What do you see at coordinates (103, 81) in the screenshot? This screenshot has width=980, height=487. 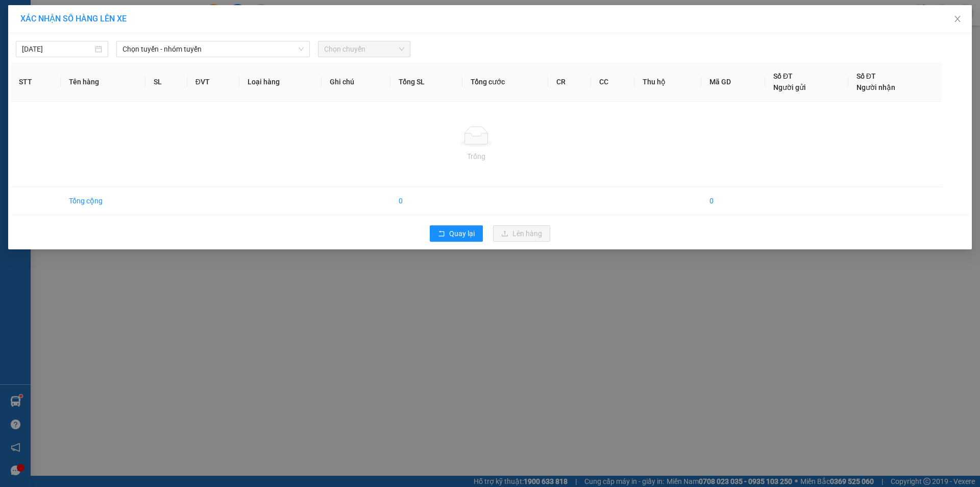 I see `th: Tên hàng` at bounding box center [103, 81].